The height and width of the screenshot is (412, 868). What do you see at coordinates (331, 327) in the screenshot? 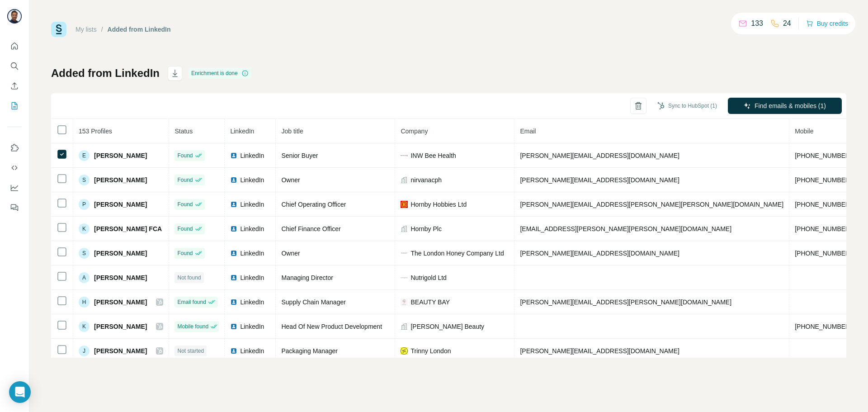
I see `span: Head Of New Product Development` at bounding box center [331, 327].